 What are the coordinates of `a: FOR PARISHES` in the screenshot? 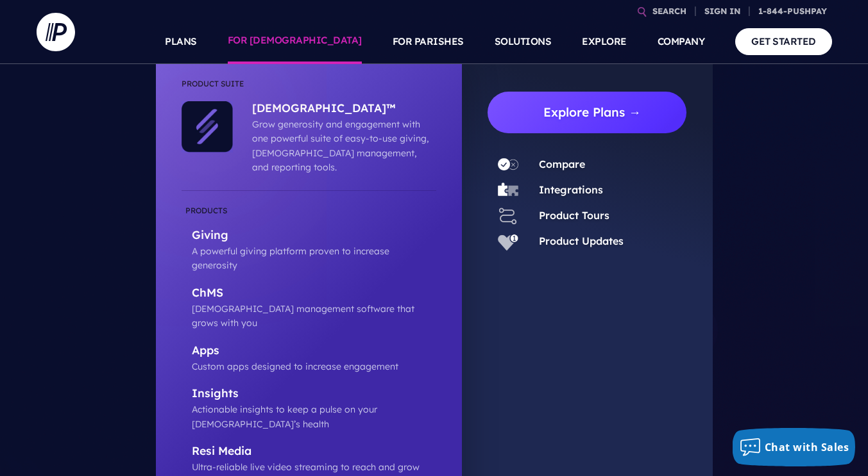 It's located at (428, 42).